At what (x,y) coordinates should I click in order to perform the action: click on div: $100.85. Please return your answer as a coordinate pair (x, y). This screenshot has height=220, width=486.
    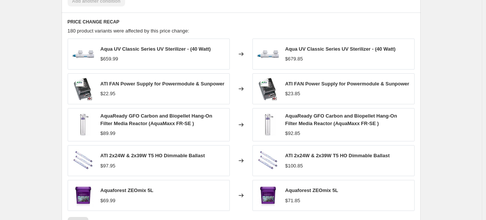
    Looking at the image, I should click on (294, 166).